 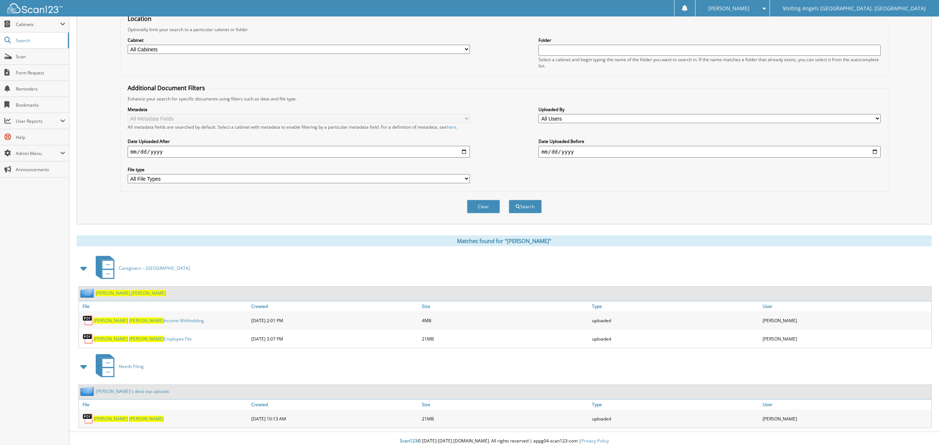 I want to click on label: Date Uploaded After, so click(x=298, y=141).